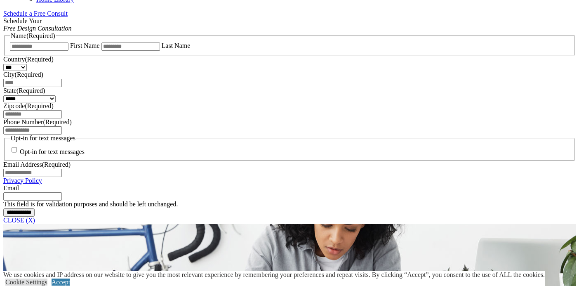 This screenshot has height=286, width=579. Describe the element at coordinates (37, 164) in the screenshot. I see `label: Email Address` at that location.